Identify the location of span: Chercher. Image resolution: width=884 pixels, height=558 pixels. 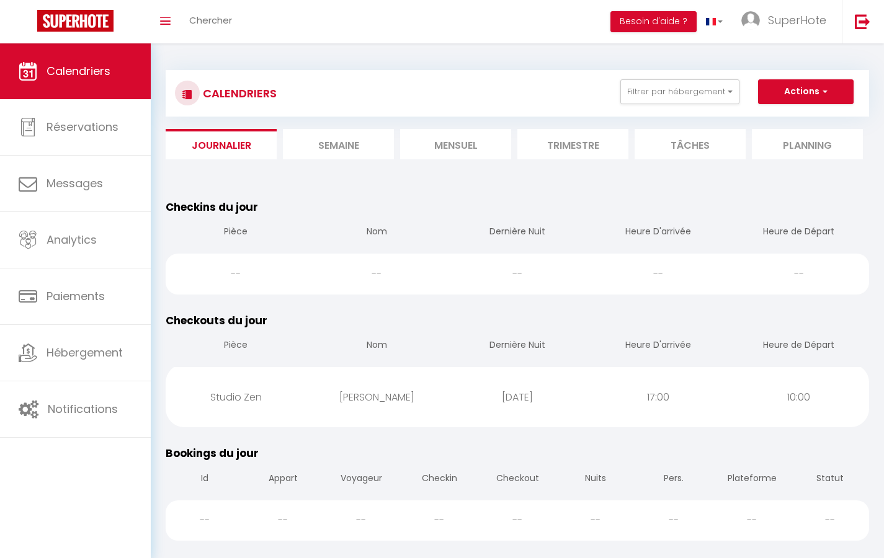
(210, 20).